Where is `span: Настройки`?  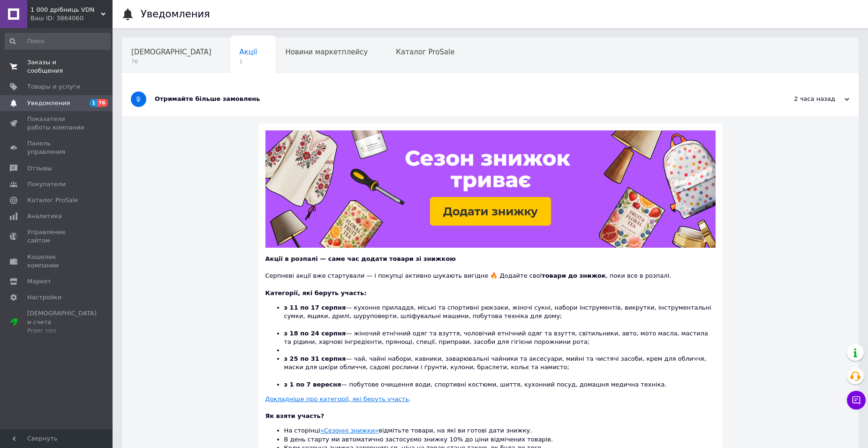
span: Настройки is located at coordinates (44, 298).